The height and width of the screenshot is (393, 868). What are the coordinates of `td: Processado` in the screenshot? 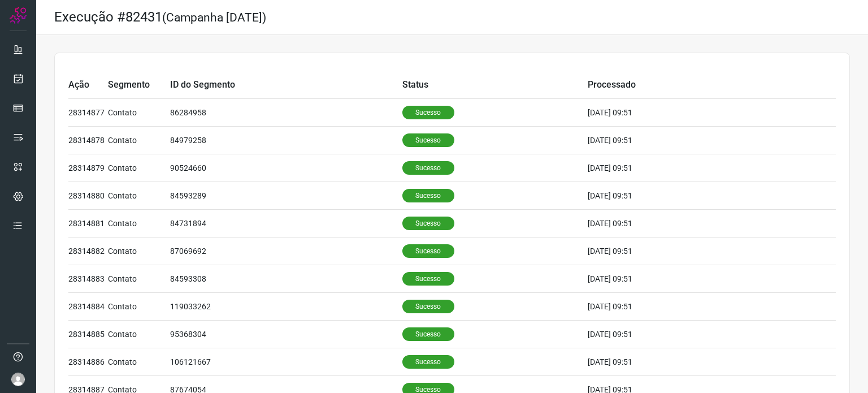 It's located at (673, 85).